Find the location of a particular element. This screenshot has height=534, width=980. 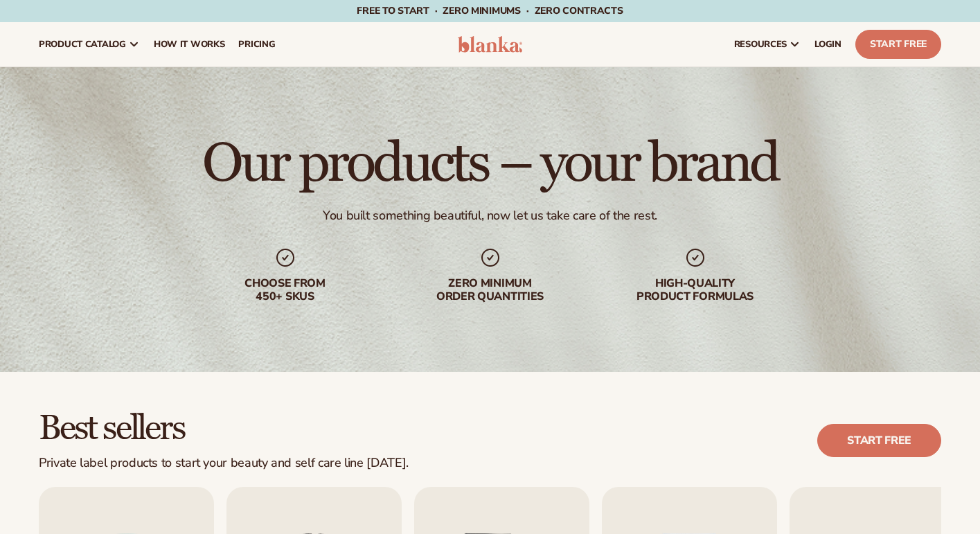

h2: Best sellers is located at coordinates (224, 428).